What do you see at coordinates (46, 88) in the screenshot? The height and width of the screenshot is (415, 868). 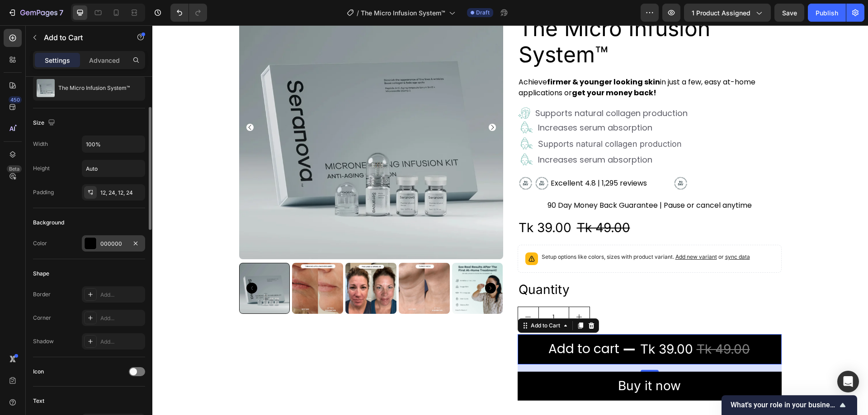 I see `img: product feature img` at bounding box center [46, 88].